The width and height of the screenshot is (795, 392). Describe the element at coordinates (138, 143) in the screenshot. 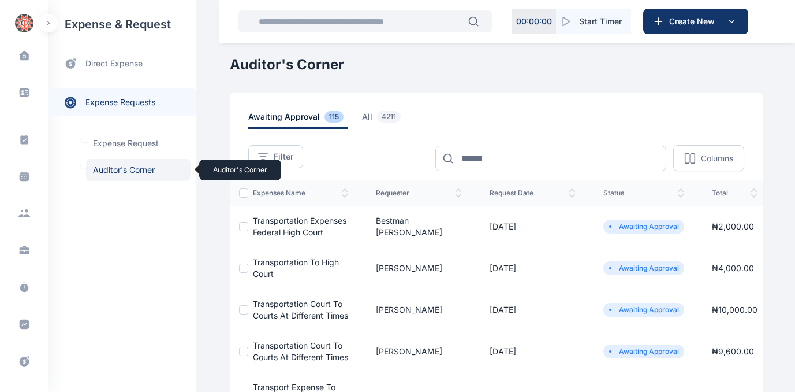

I see `span: Expense Request` at that location.